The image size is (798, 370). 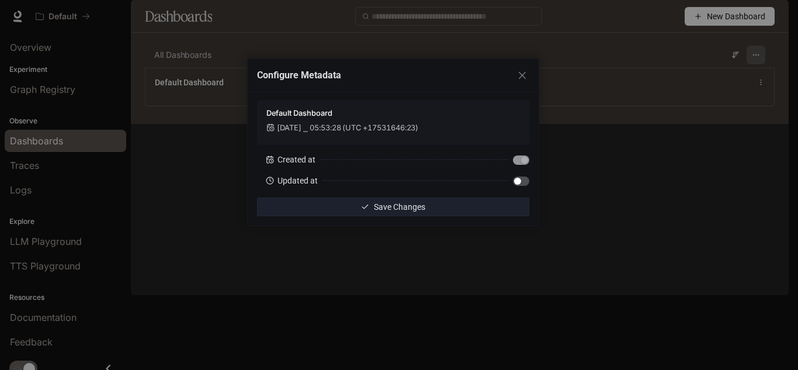 I want to click on div: Configure Metadata, so click(x=393, y=75).